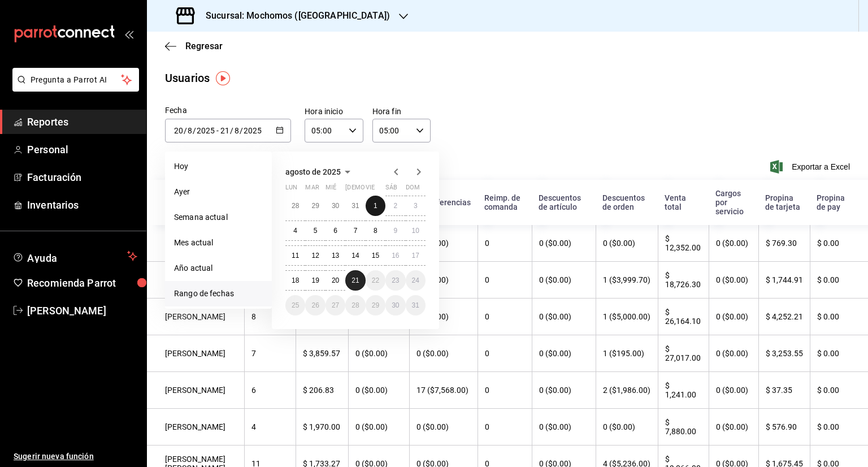 The image size is (868, 467). What do you see at coordinates (334, 111) in the screenshot?
I see `label: Hora inicio` at bounding box center [334, 111].